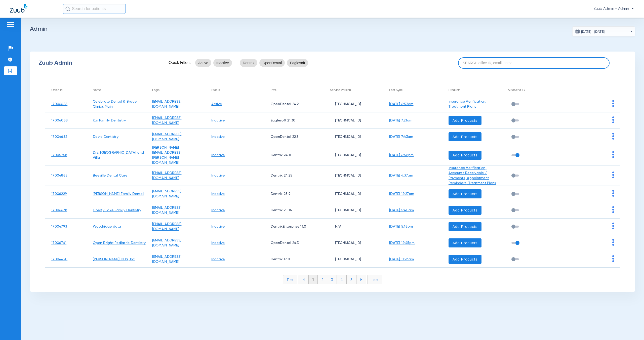 The width and height of the screenshot is (644, 340). I want to click on li: 5, so click(351, 280).